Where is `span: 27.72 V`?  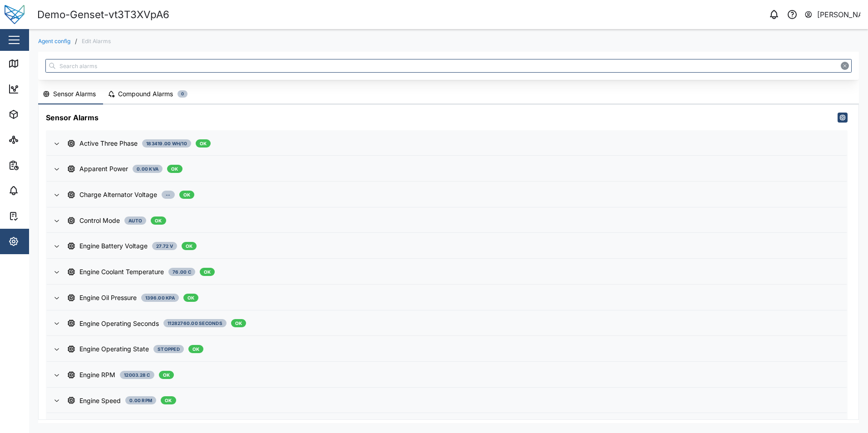 span: 27.72 V is located at coordinates (164, 246).